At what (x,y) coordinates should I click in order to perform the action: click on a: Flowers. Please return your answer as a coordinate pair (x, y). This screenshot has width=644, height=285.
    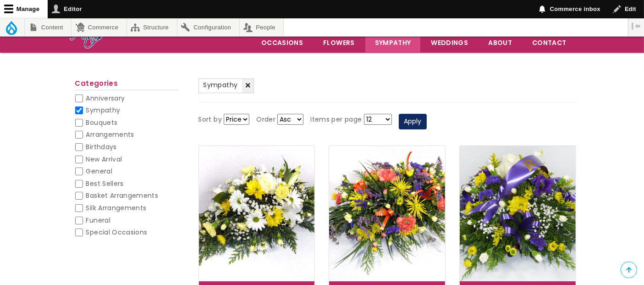
    Looking at the image, I should click on (339, 42).